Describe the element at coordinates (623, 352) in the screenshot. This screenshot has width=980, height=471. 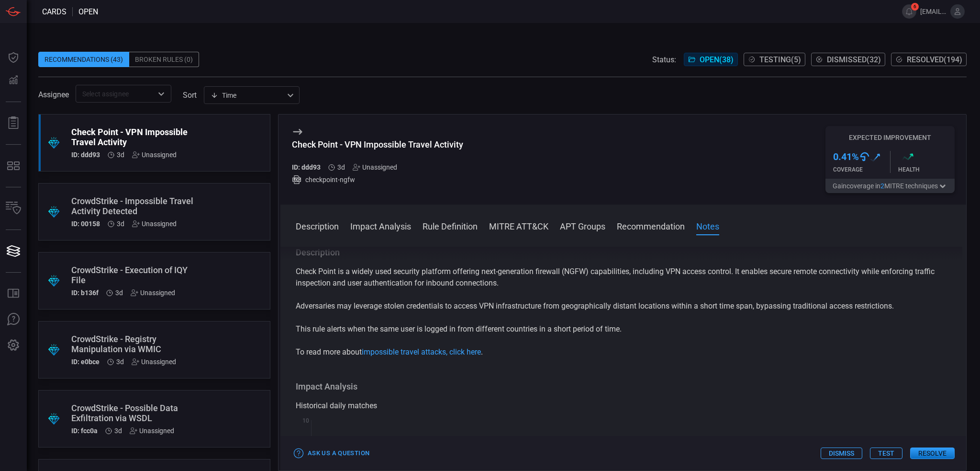
I see `p: To read more about .` at that location.